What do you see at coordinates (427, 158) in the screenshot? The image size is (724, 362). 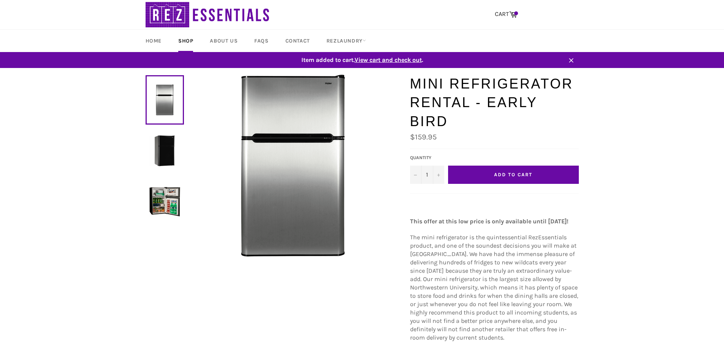 I see `label: Quantity` at bounding box center [427, 158].